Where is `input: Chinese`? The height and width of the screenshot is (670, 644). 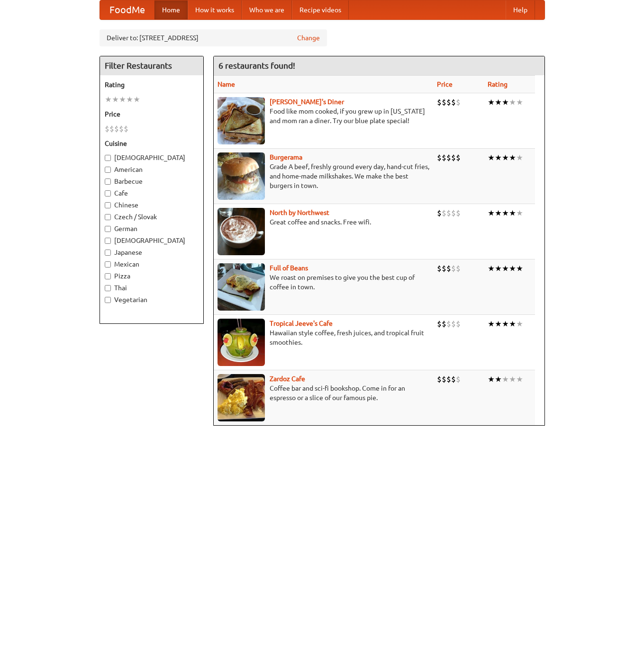
input: Chinese is located at coordinates (107, 205).